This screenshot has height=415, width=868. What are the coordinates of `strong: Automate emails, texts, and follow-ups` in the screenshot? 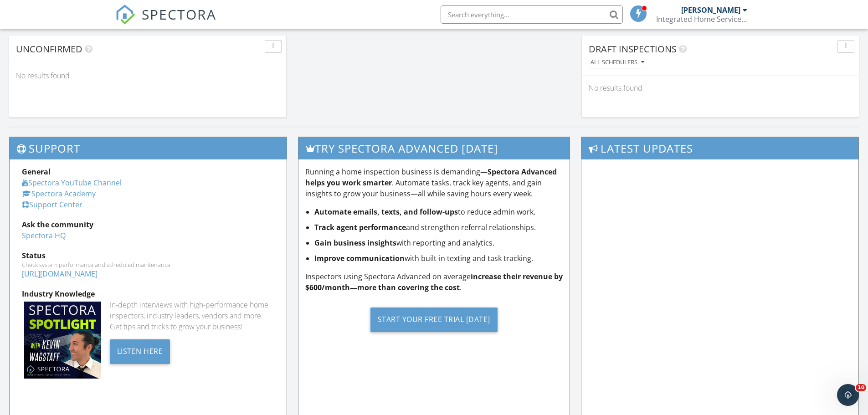 It's located at (386, 212).